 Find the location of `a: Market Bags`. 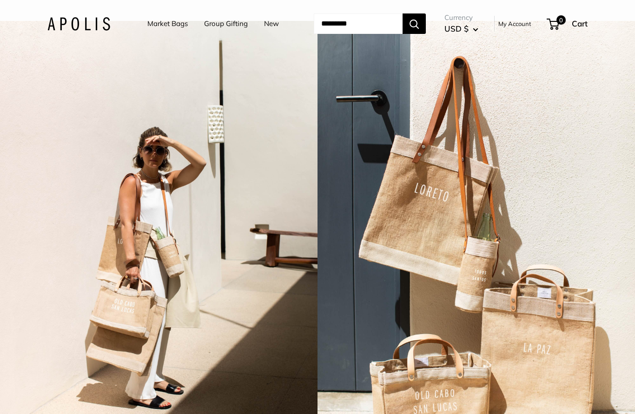

a: Market Bags is located at coordinates (167, 24).